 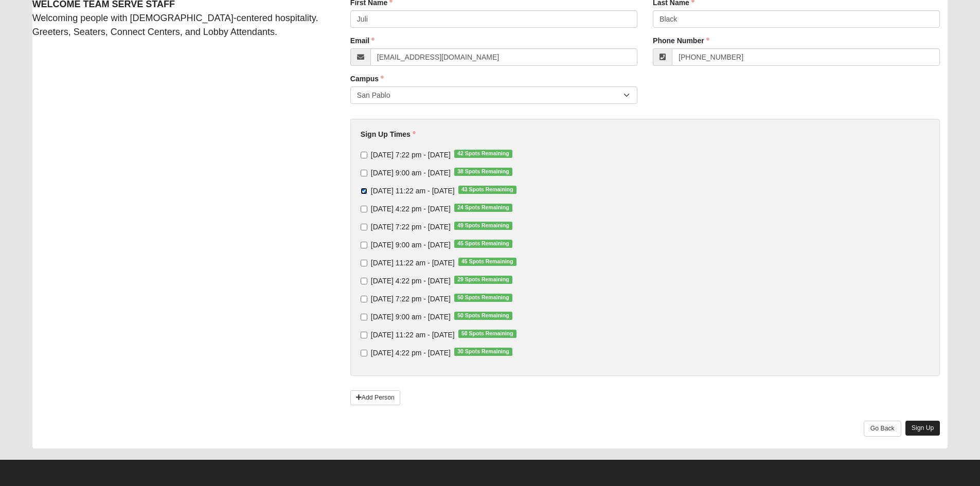 What do you see at coordinates (483, 226) in the screenshot?
I see `span: 49 Spots Remaining` at bounding box center [483, 226].